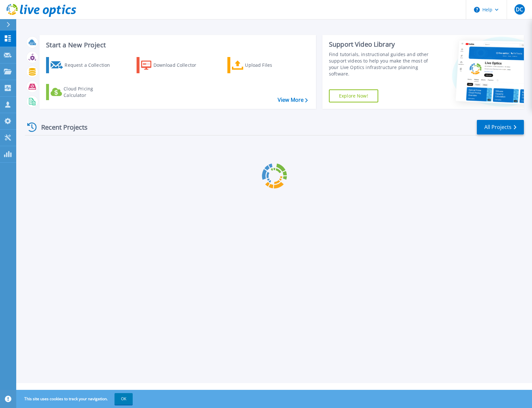  What do you see at coordinates (519, 9) in the screenshot?
I see `span: DC` at bounding box center [519, 9].